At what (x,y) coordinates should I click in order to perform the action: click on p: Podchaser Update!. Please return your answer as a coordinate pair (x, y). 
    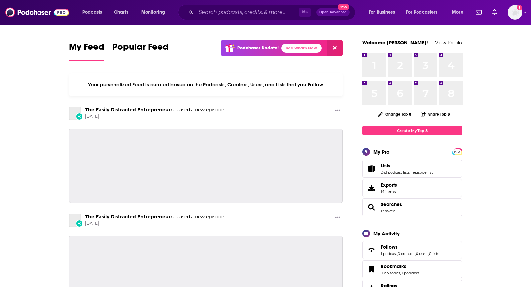
    Looking at the image, I should click on (258, 48).